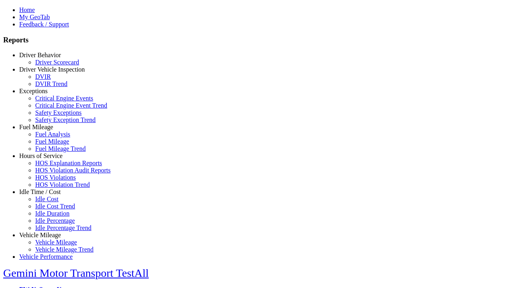 This screenshot has width=512, height=288. What do you see at coordinates (55, 220) in the screenshot?
I see `a: Idle Percentage` at bounding box center [55, 220].